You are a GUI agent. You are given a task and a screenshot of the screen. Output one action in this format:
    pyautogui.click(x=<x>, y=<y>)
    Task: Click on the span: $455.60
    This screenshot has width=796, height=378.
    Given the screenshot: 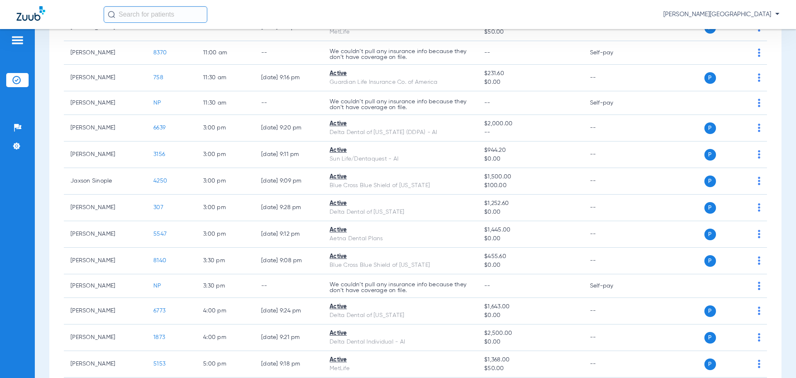 What is the action you would take?
    pyautogui.click(x=530, y=256)
    